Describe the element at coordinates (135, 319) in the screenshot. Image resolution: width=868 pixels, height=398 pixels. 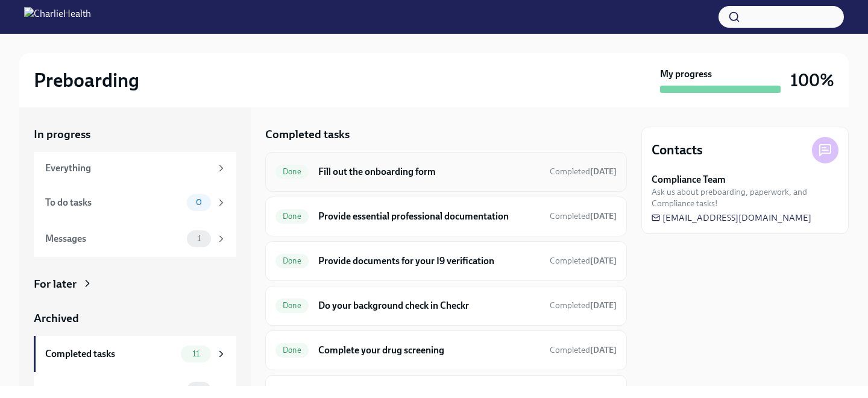
I see `div: Archived` at that location.